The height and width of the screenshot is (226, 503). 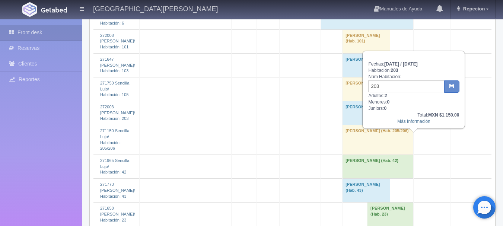 I want to click on a: 271750 Sencilla Lujo/Habitación: 105, so click(x=115, y=89).